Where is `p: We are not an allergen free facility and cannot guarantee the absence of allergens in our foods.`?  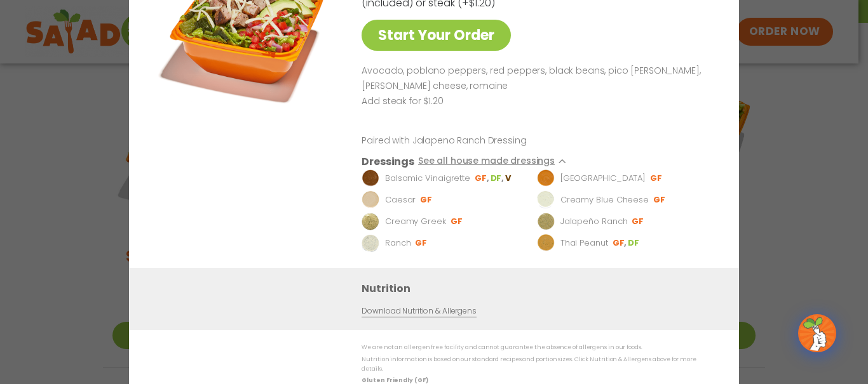
p: We are not an allergen free facility and cannot guarantee the absence of allergens in our foods. is located at coordinates (537, 347).